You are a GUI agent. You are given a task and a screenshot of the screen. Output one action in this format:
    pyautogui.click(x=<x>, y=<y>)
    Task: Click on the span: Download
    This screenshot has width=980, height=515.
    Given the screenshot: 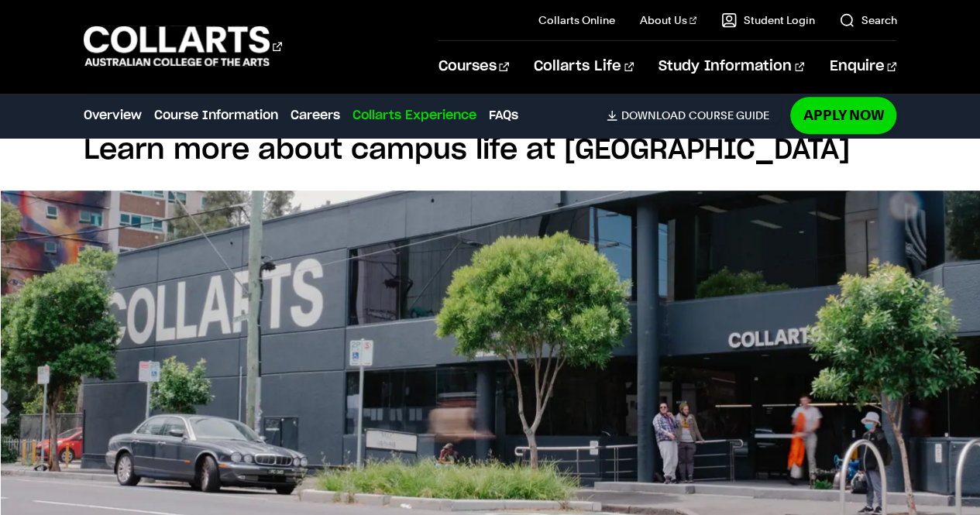 What is the action you would take?
    pyautogui.click(x=652, y=116)
    